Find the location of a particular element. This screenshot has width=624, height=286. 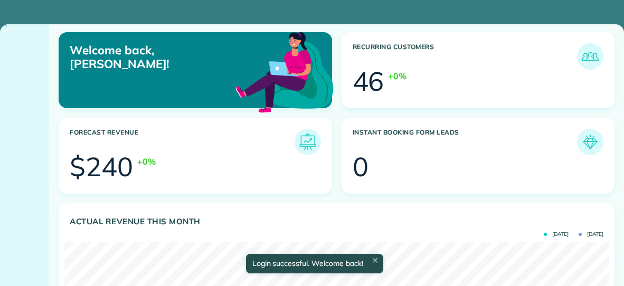

div: 46 is located at coordinates (369, 81).